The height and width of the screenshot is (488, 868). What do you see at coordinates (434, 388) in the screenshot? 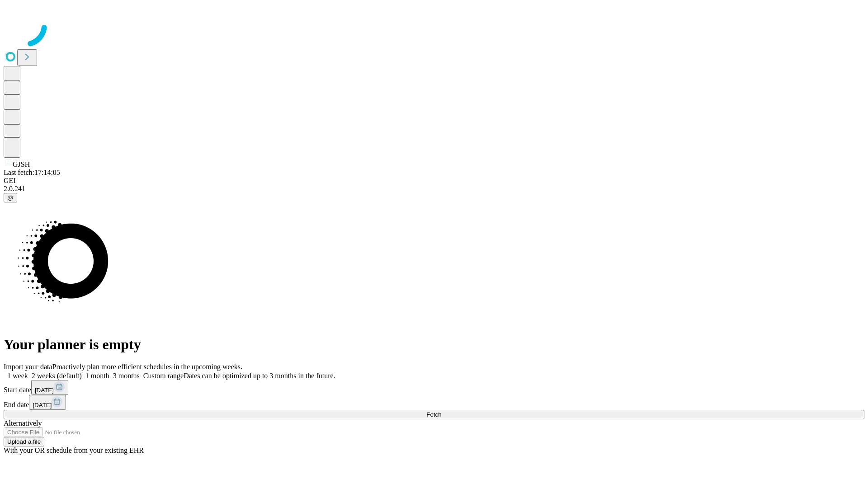
I see `div: Start date` at bounding box center [434, 388].